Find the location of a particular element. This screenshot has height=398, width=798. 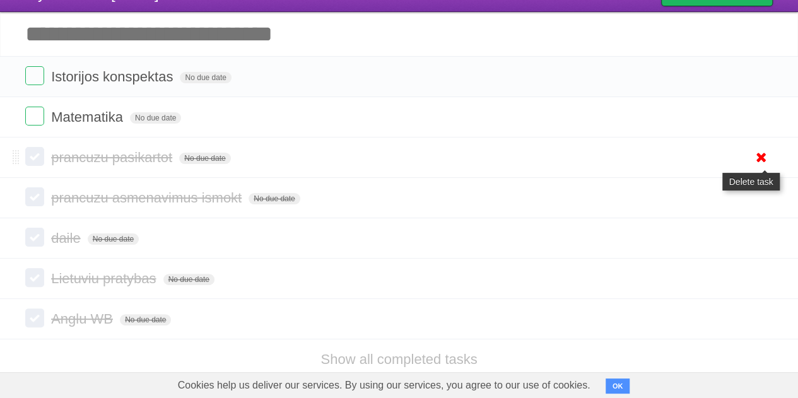

a: Show all completed tasks is located at coordinates (399, 359).